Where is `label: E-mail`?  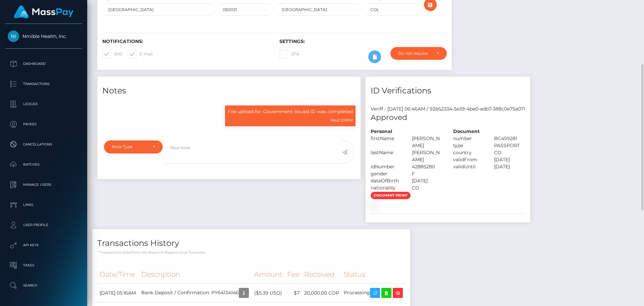 label: E-mail is located at coordinates (140, 54).